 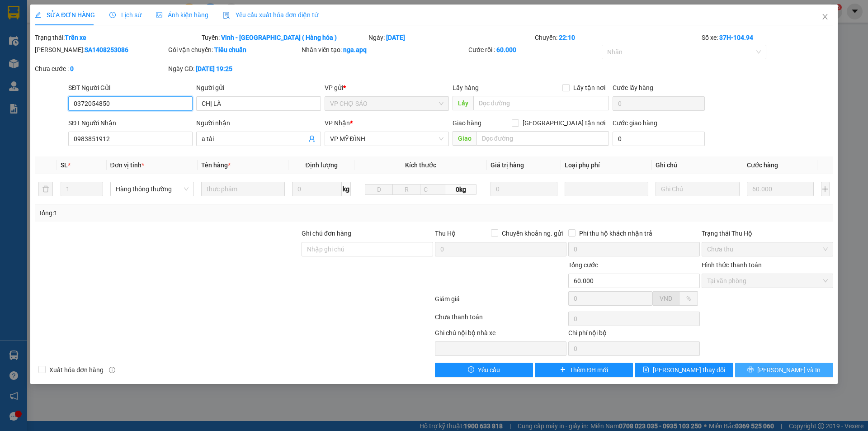 What do you see at coordinates (697, 165) in the screenshot?
I see `th: Ghi chú` at bounding box center [697, 165].